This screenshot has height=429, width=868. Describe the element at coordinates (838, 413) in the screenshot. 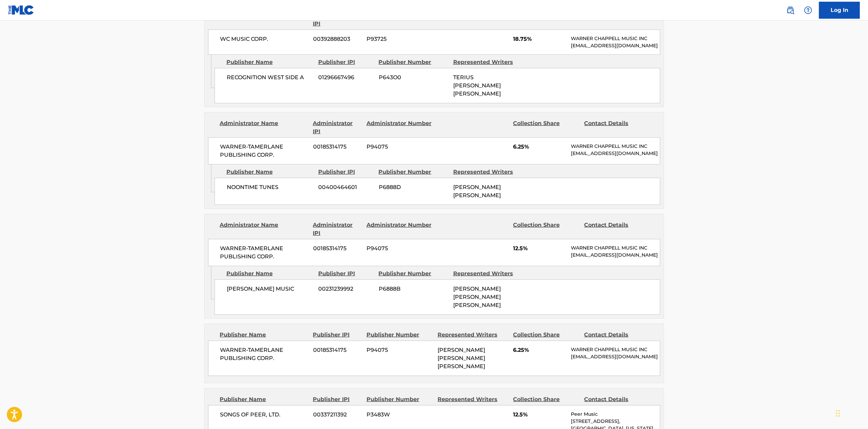

I see `div: Drag` at that location.